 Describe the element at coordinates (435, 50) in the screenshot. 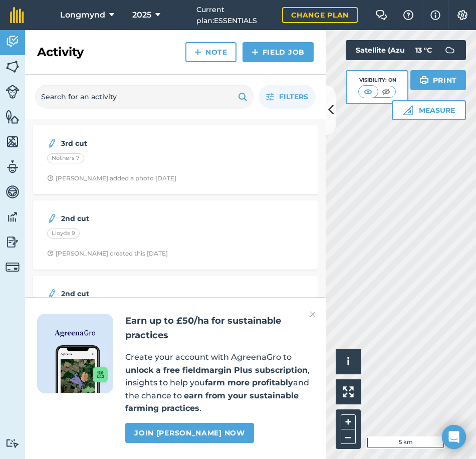

I see `button: 13 °C` at that location.